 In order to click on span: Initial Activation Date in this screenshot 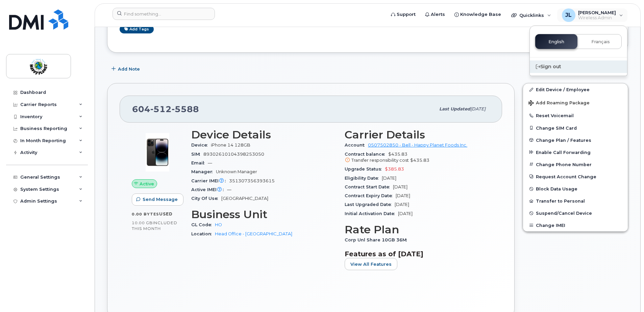, I will do `click(371, 214)`.